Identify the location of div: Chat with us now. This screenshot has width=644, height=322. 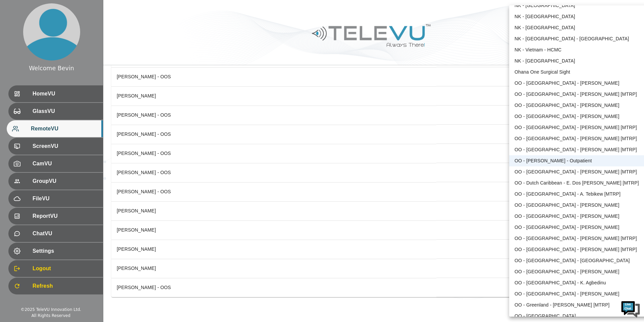
(74, 40).